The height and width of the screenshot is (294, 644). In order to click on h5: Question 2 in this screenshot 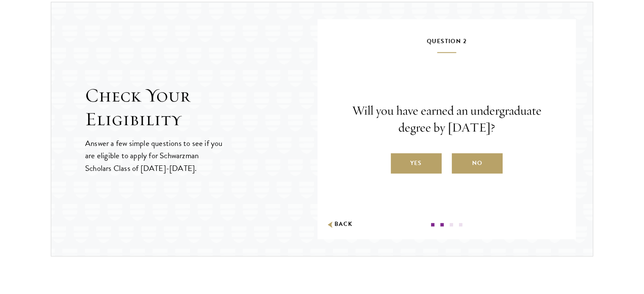, I will do `click(447, 45)`.